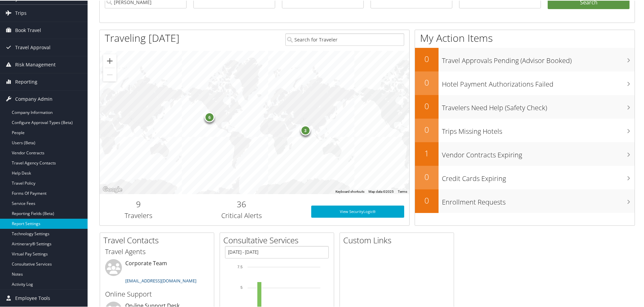  Describe the element at coordinates (36, 64) in the screenshot. I see `span: Risk Management` at that location.